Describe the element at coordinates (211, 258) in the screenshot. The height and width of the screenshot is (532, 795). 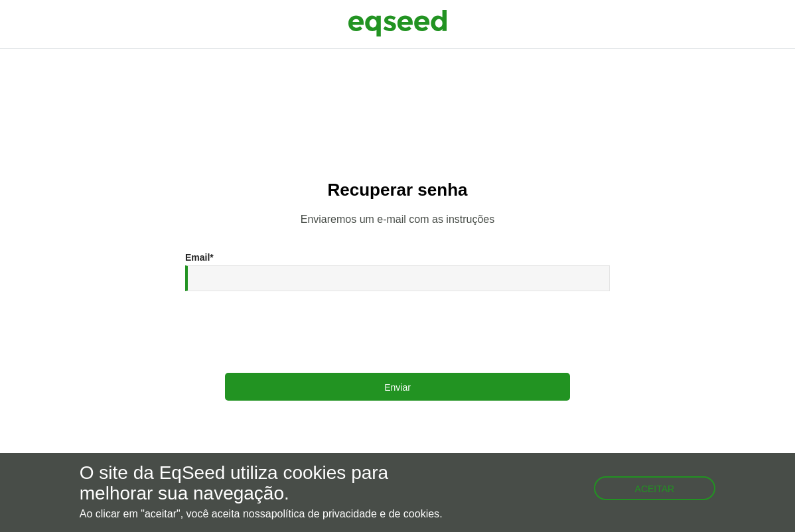
I see `span: Este campo é obrigatório.` at that location.